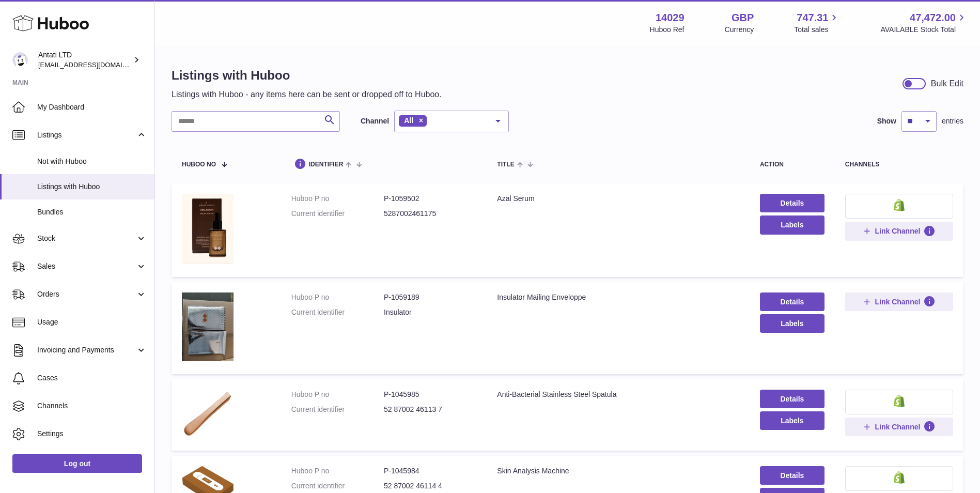 Image resolution: width=980 pixels, height=493 pixels. I want to click on p: Listings with Huboo - any items here can be sent or dropped off to Huboo., so click(307, 94).